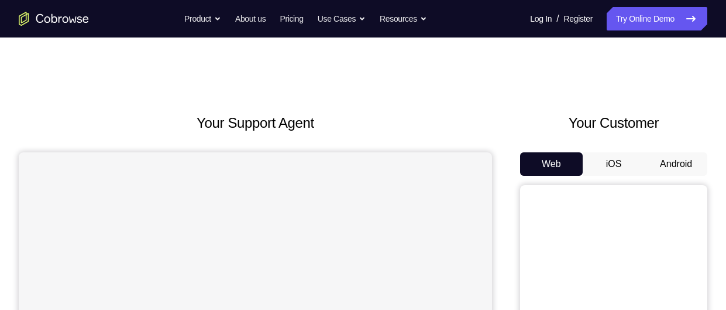  What do you see at coordinates (54, 19) in the screenshot?
I see `a: Go to the home page` at bounding box center [54, 19].